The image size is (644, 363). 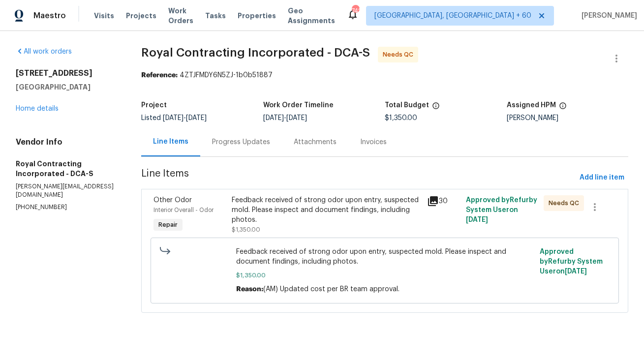 I want to click on h4: Vendor Info, so click(x=66, y=142).